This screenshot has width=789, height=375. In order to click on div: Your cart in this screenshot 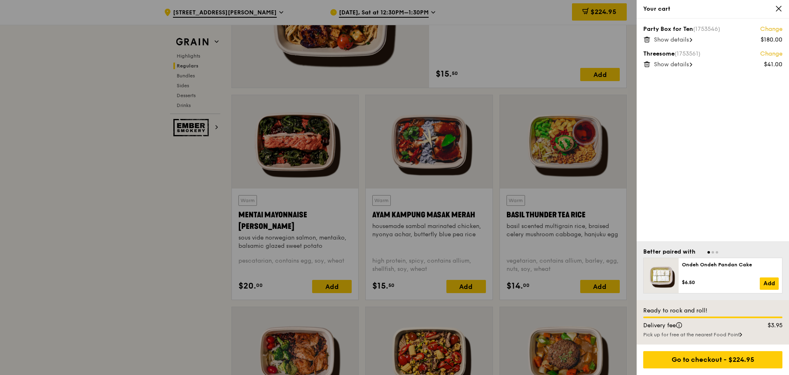, I will do `click(713, 9)`.